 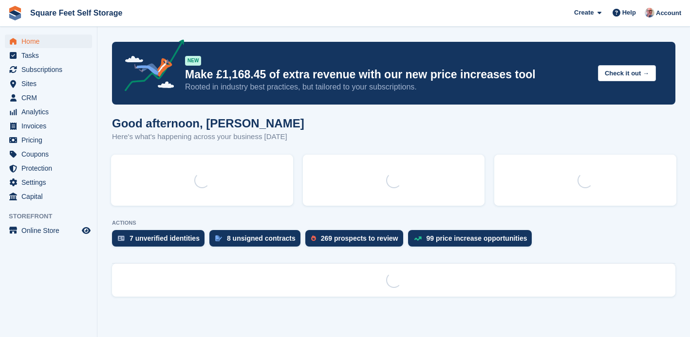 What do you see at coordinates (121, 239) in the screenshot?
I see `img: verify_identity-adf6edd0f0f0b5bbfe63781bf79b02c33cf7c696d77639b501bdc392416b5a36.svg` at bounding box center [121, 239].